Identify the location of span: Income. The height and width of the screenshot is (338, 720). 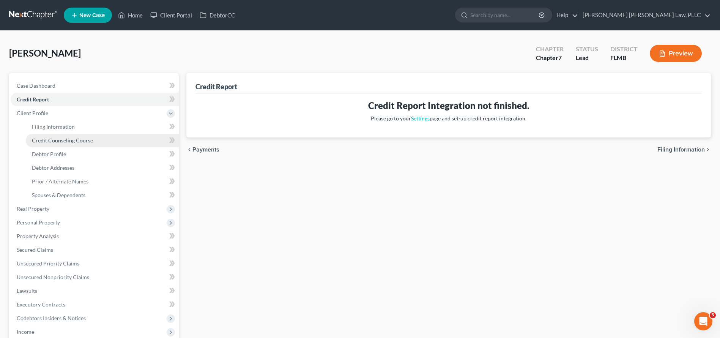
(25, 331).